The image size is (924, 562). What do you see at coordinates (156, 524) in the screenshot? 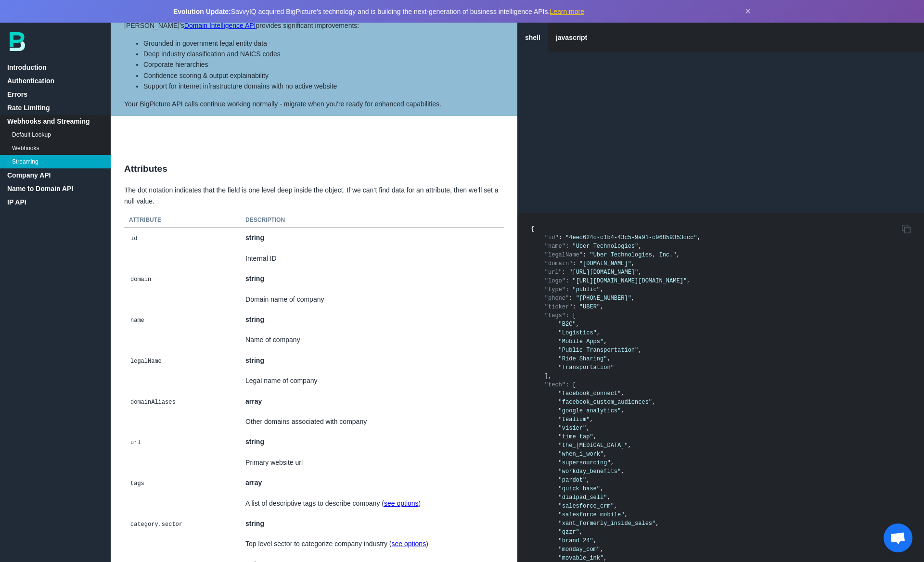
I see `code: category.sector` at bounding box center [156, 524].